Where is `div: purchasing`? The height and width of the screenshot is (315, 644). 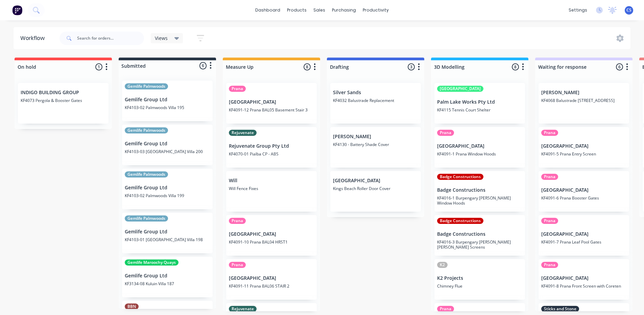 div: purchasing is located at coordinates (344, 10).